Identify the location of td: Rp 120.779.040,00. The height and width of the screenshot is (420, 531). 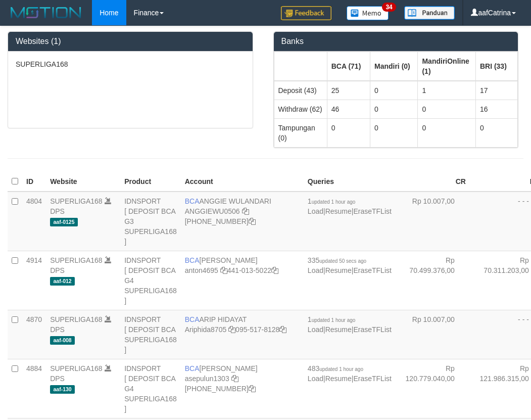
(433, 388).